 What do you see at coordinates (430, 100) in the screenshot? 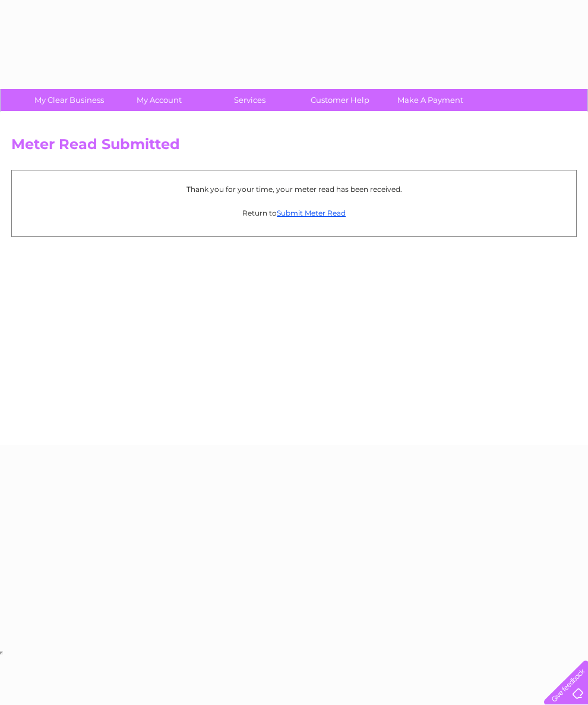
I see `a: Make A Payment` at bounding box center [430, 100].